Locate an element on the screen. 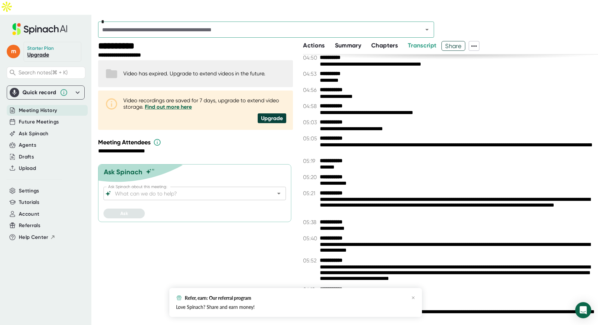 This screenshot has width=598, height=325. div: Open Intercom Messenger is located at coordinates (584, 310).